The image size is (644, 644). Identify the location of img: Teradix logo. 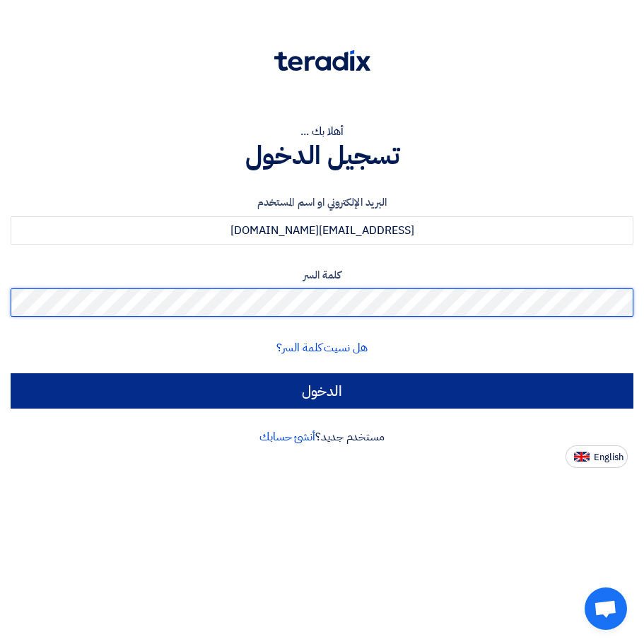
(323, 61).